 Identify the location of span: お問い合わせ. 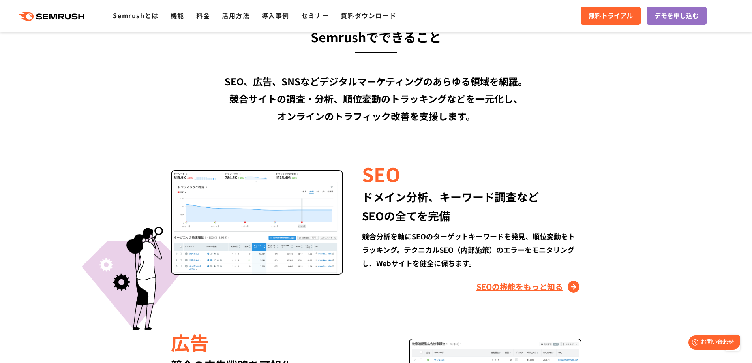
(36, 10).